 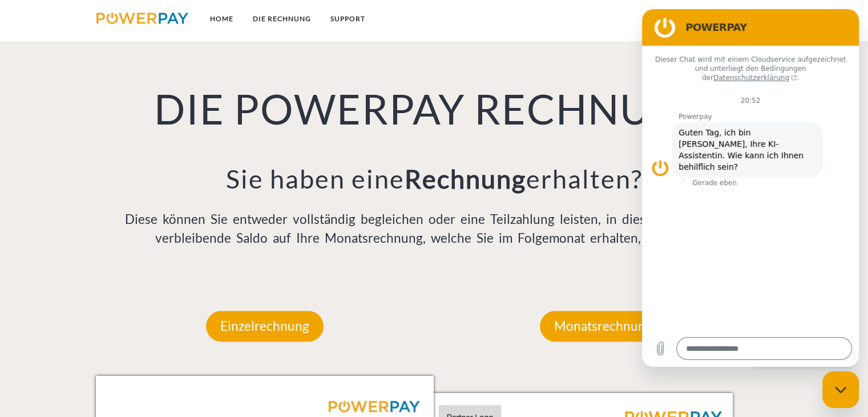 What do you see at coordinates (264, 326) in the screenshot?
I see `p: Einzelrechnung` at bounding box center [264, 326].